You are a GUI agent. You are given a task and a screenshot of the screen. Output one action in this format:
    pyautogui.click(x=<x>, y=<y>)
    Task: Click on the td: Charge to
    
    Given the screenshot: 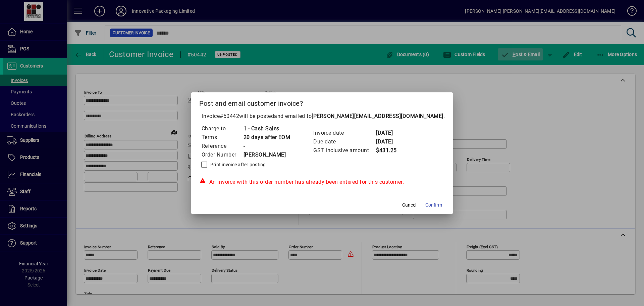 What is the action you would take?
    pyautogui.click(x=222, y=129)
    